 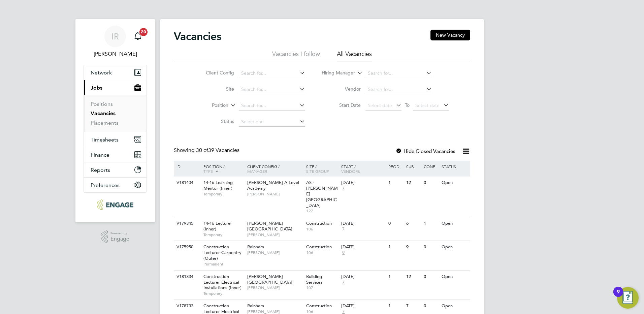 I want to click on span: Permanent, so click(x=224, y=264).